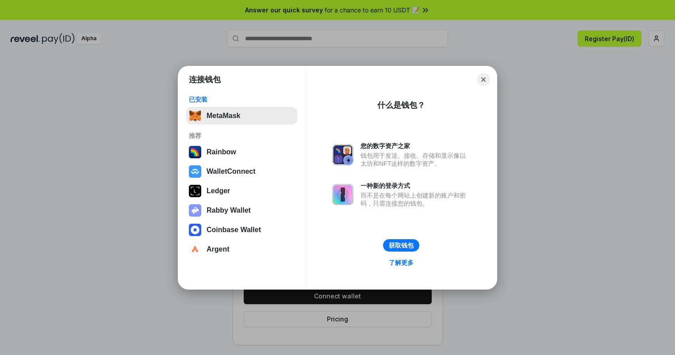 The height and width of the screenshot is (355, 675). What do you see at coordinates (218, 249) in the screenshot?
I see `div: Argent` at bounding box center [218, 249].